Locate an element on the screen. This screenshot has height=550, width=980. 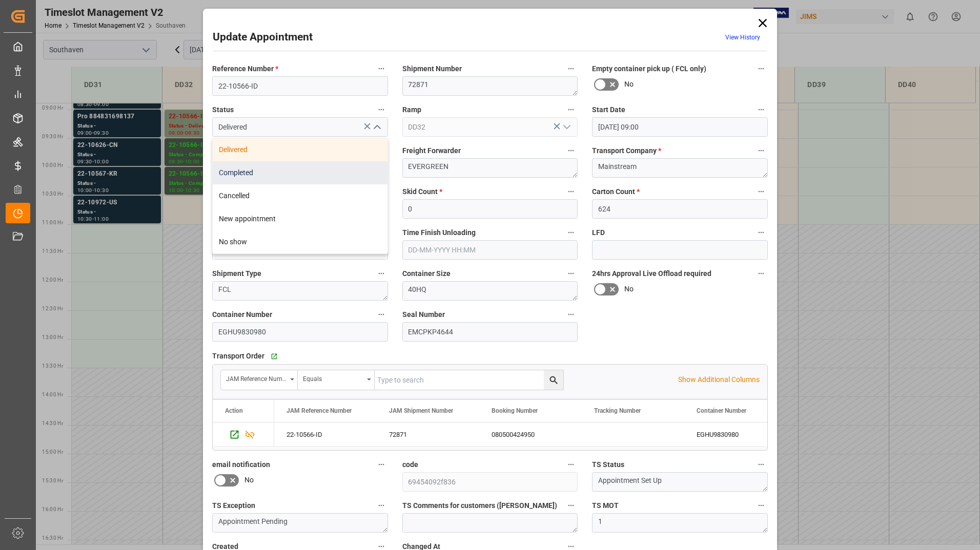
button: Ramp is located at coordinates (571, 109).